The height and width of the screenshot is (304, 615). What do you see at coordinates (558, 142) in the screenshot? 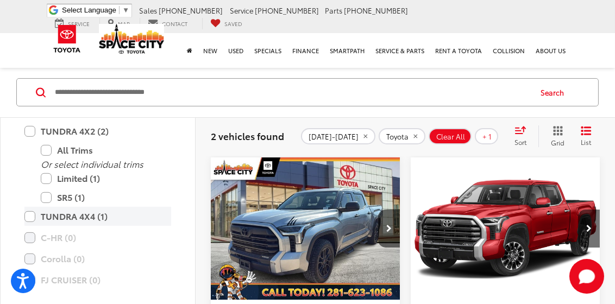
I see `span: Grid` at bounding box center [558, 142].